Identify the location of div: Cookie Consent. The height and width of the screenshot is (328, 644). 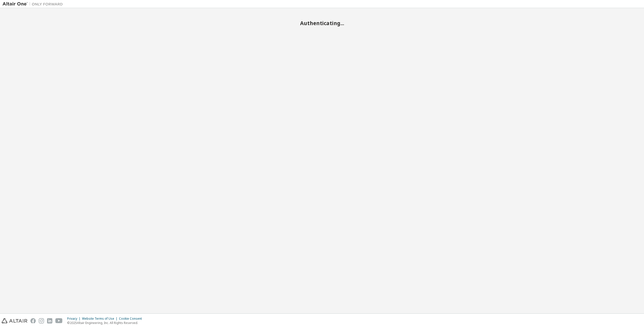
(132, 319).